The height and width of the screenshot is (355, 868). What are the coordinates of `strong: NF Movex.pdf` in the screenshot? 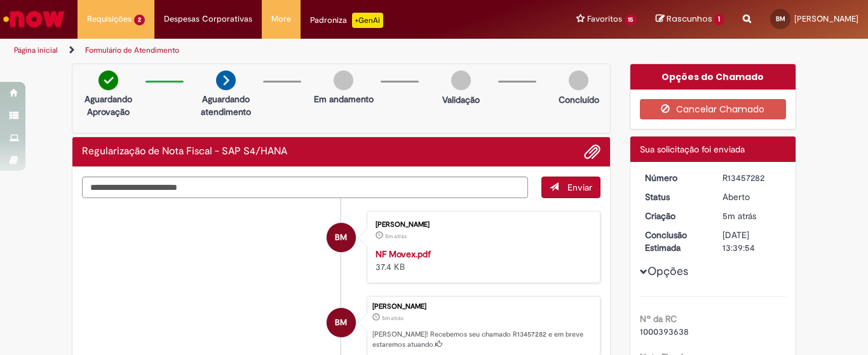 It's located at (403, 254).